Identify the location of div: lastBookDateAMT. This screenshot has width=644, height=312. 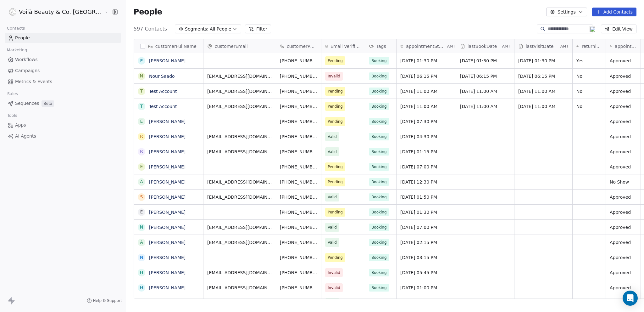
(485, 46).